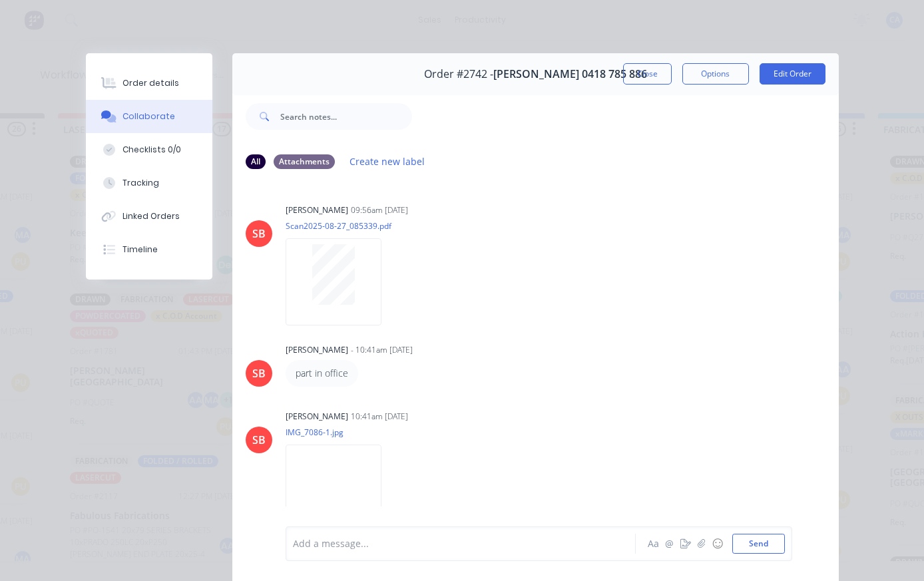 This screenshot has width=924, height=581. Describe the element at coordinates (792, 74) in the screenshot. I see `button: Edit Order` at that location.